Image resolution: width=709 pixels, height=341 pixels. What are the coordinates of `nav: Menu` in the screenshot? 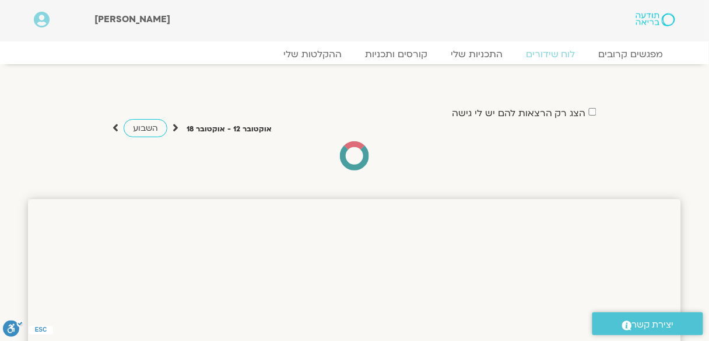 It's located at (355, 54).